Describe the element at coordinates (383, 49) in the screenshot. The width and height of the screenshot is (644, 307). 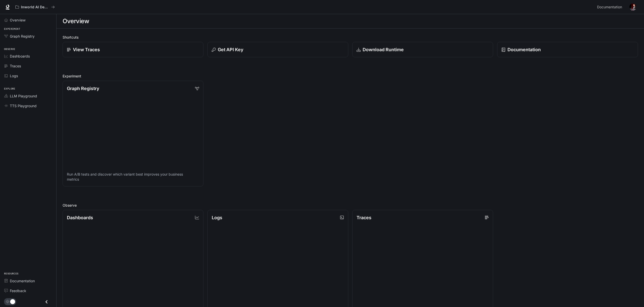
I see `p: Download Runtime` at that location.